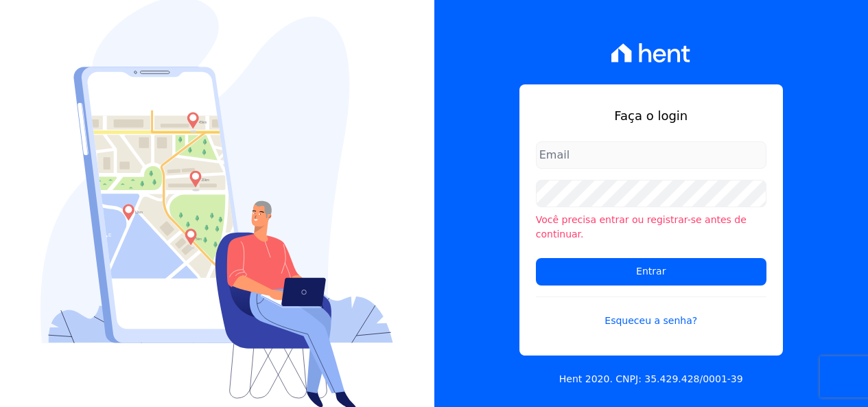  Describe the element at coordinates (651, 312) in the screenshot. I see `a: Esqueceu a senha?` at that location.